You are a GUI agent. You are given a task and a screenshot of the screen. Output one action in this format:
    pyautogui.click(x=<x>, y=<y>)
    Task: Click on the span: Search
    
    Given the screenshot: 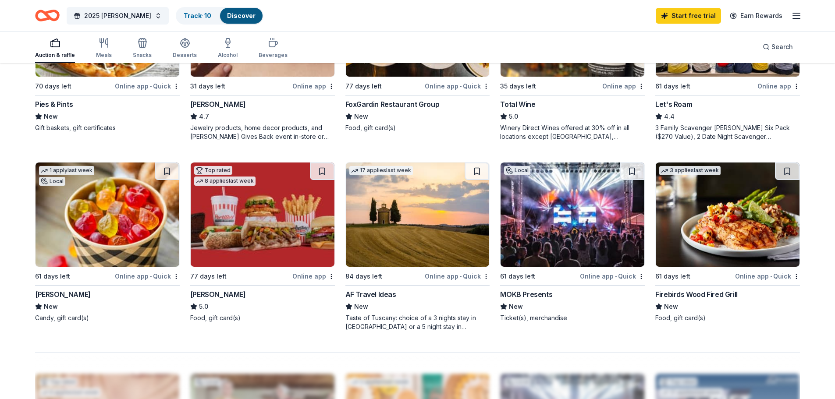 What is the action you would take?
    pyautogui.click(x=782, y=47)
    